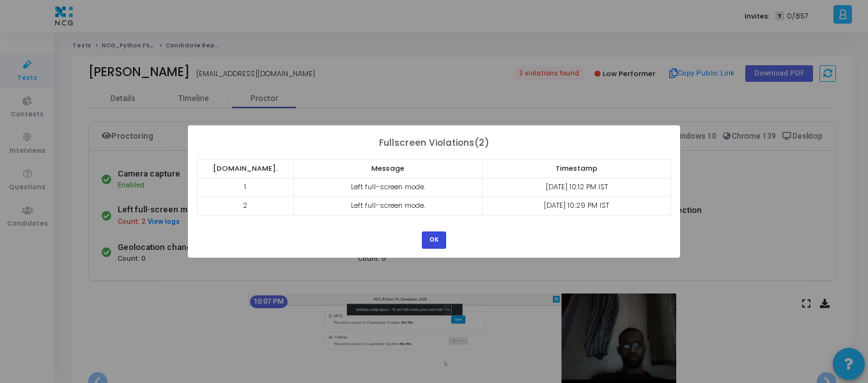  Describe the element at coordinates (388, 168) in the screenshot. I see `th: Message` at that location.